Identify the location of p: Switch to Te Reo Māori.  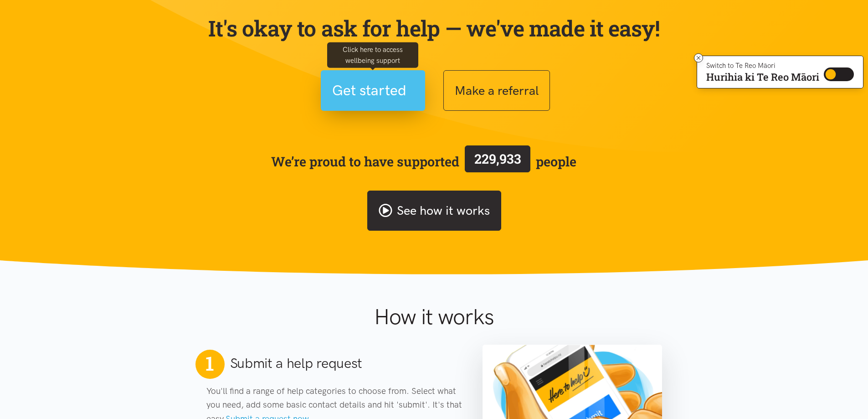
(763, 66).